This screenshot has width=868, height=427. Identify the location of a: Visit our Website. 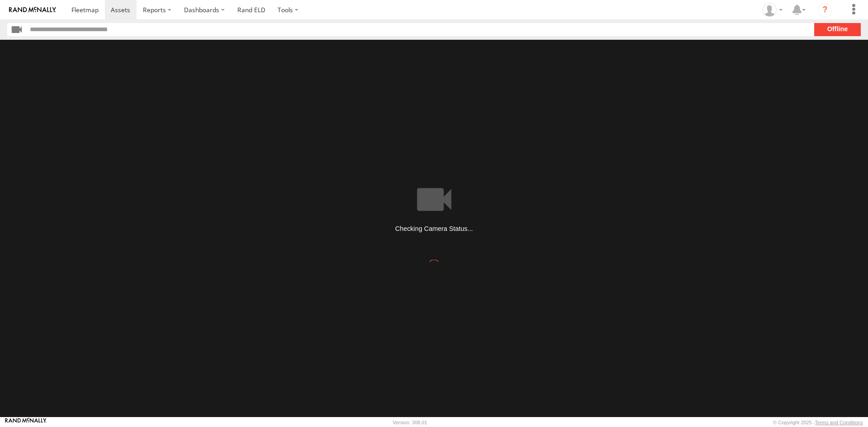
(26, 423).